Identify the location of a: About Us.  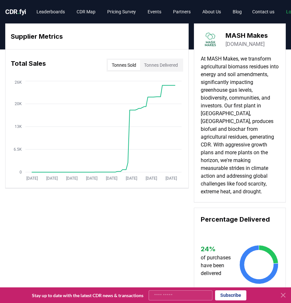
(211, 12).